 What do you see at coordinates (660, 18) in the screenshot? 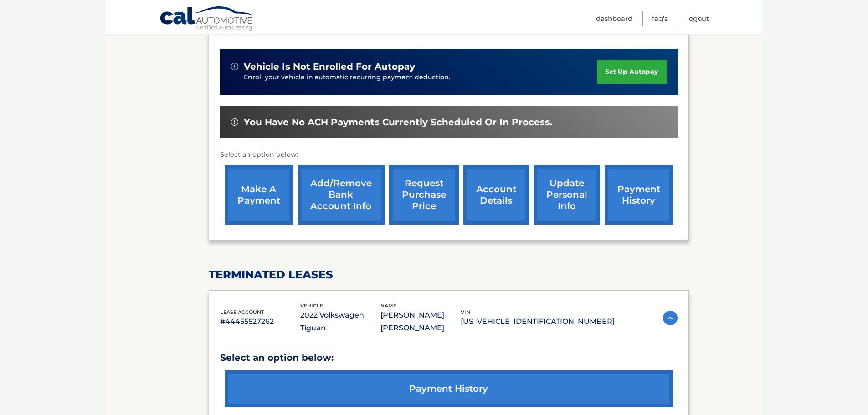
I see `a: FAQ's` at bounding box center [660, 18].